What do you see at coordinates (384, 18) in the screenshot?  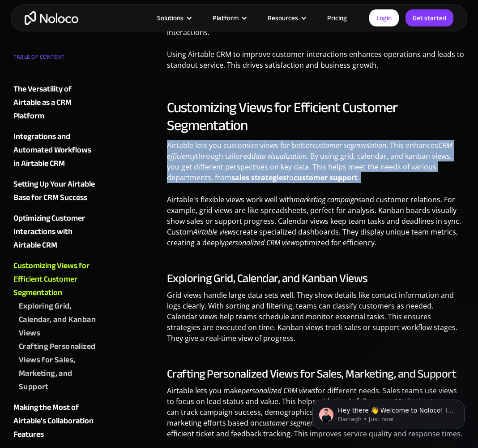 I see `a: Login` at bounding box center [384, 18].